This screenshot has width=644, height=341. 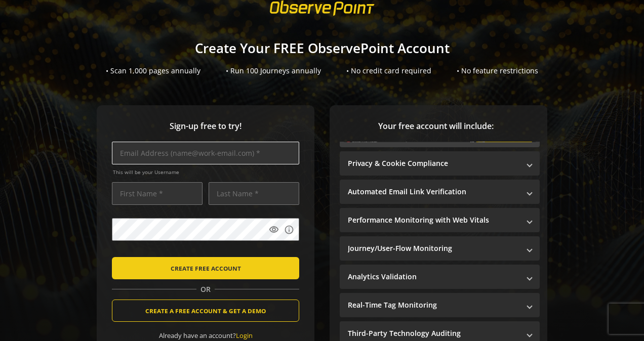 I want to click on mat-panel-title: Automated Email Link Verification, so click(x=434, y=192).